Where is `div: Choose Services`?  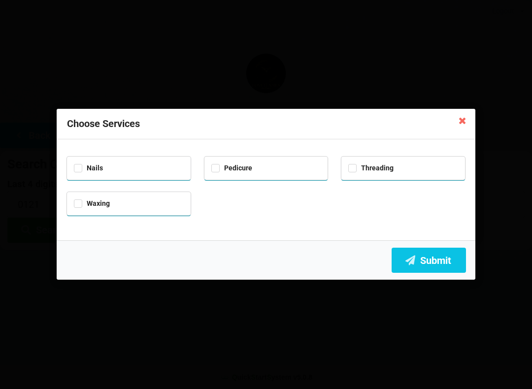 div: Choose Services is located at coordinates (266, 124).